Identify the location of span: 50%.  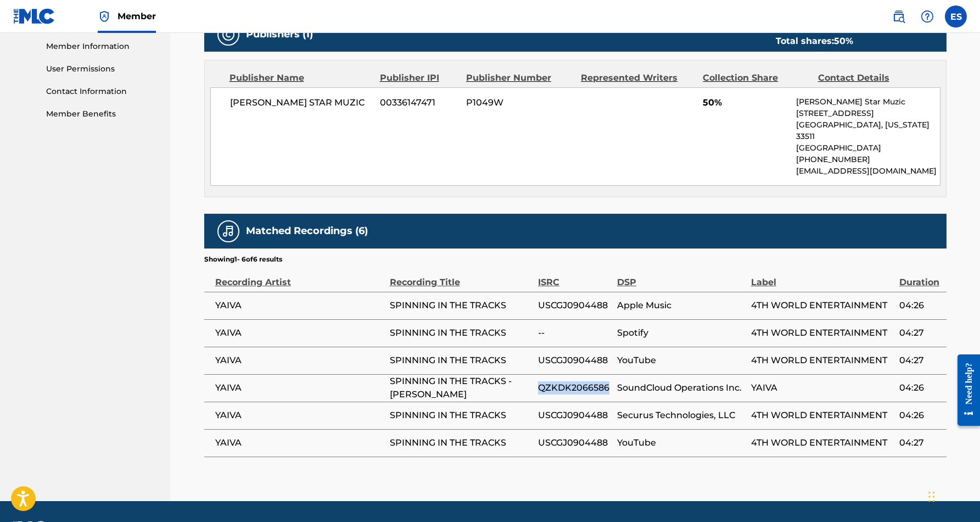
(745, 103).